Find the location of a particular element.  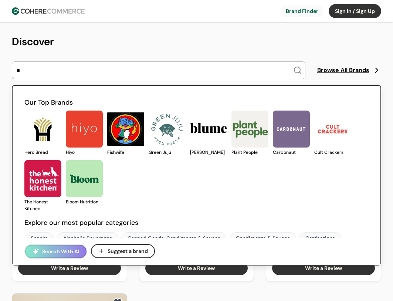

span: Discover is located at coordinates (33, 41).